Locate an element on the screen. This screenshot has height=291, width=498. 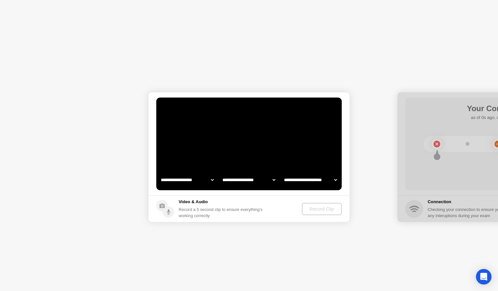
button: Record Clip is located at coordinates (322, 209).